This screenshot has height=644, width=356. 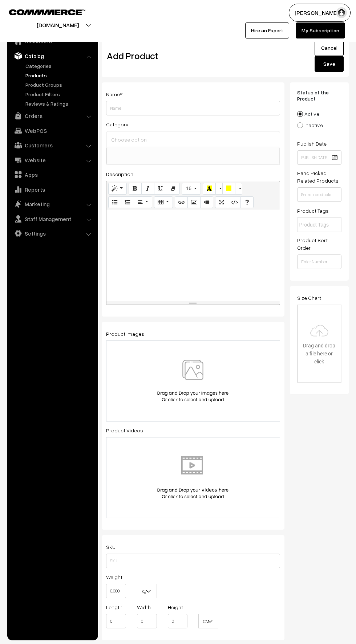 I want to click on a: Products, so click(x=59, y=75).